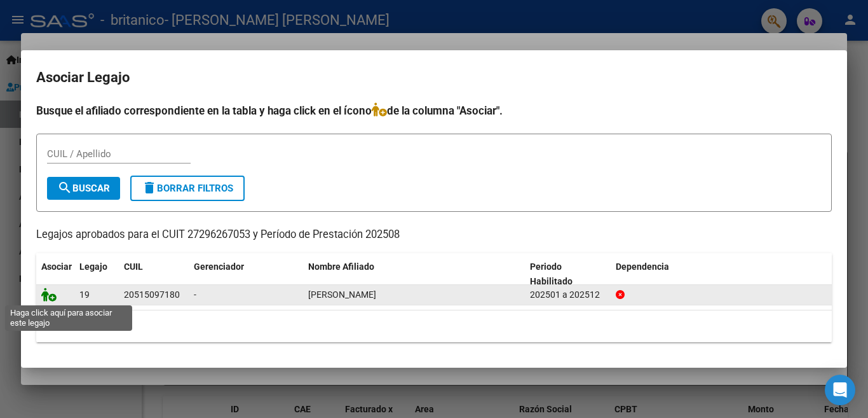 The height and width of the screenshot is (418, 868). Describe the element at coordinates (83, 188) in the screenshot. I see `span: Buscar` at that location.